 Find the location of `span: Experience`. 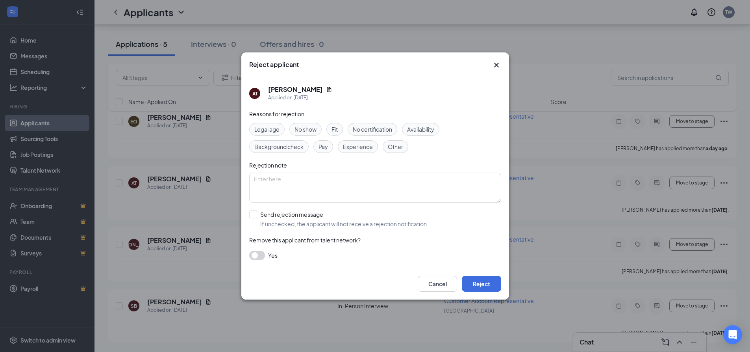

span: Experience is located at coordinates (358, 147).